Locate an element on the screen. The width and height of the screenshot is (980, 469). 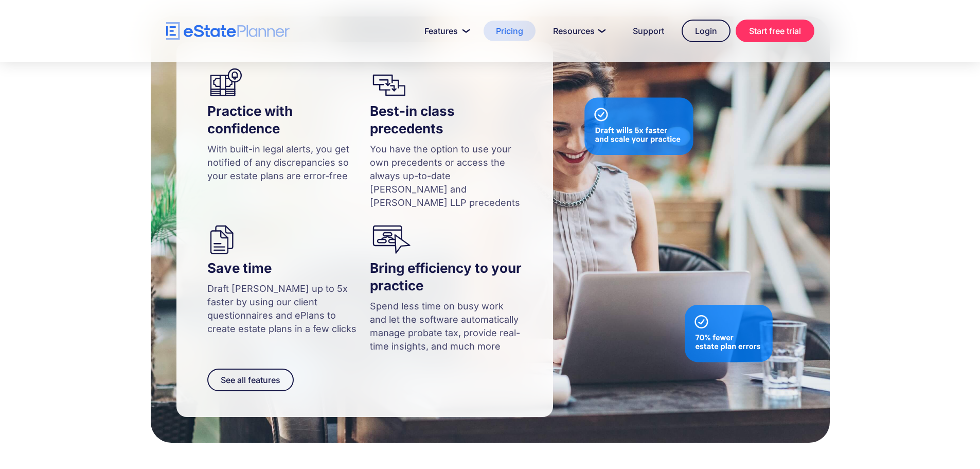
h4: Bring efficiency to your practice is located at coordinates (446, 277).